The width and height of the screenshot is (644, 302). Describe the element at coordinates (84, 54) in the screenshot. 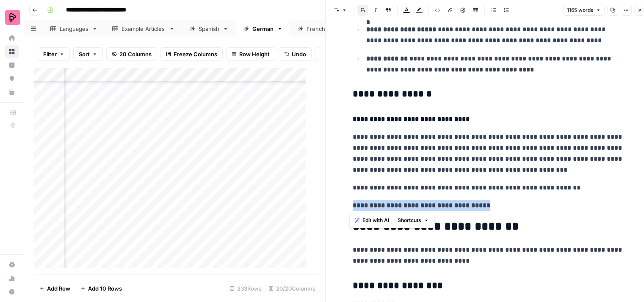

I see `span: Sort` at that location.